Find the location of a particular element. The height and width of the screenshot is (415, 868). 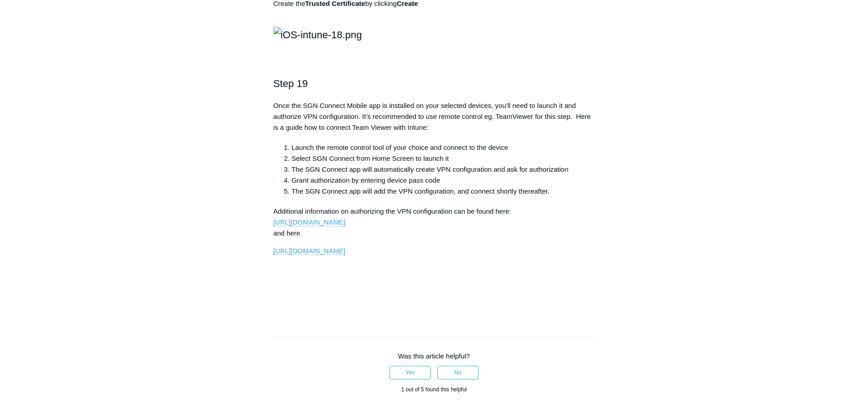

li: The SGN Connect app will automatically create VPN configuration and ask for authorization is located at coordinates (443, 169).